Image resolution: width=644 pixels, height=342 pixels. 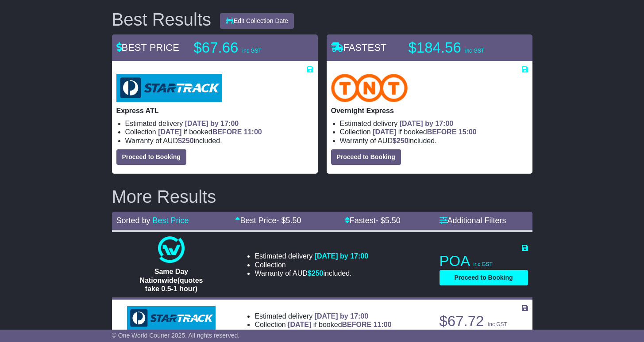 I want to click on a: Additional Filters, so click(x=473, y=221).